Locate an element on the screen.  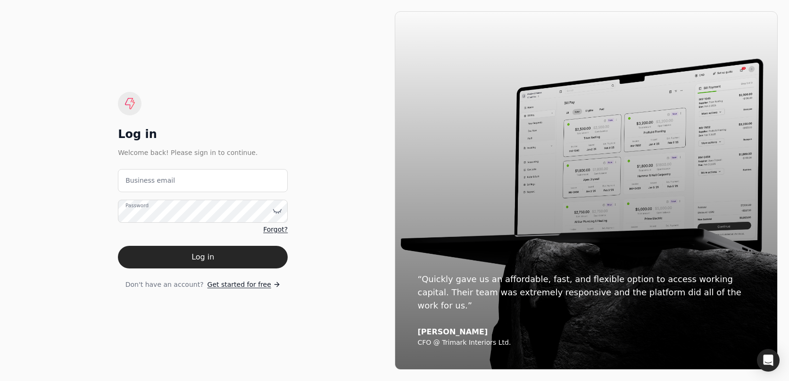
div: Log in is located at coordinates (203, 134).